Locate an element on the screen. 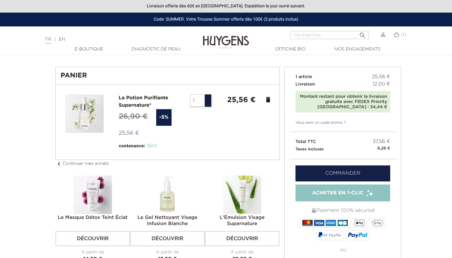  img: apple_pay is located at coordinates (360, 223).